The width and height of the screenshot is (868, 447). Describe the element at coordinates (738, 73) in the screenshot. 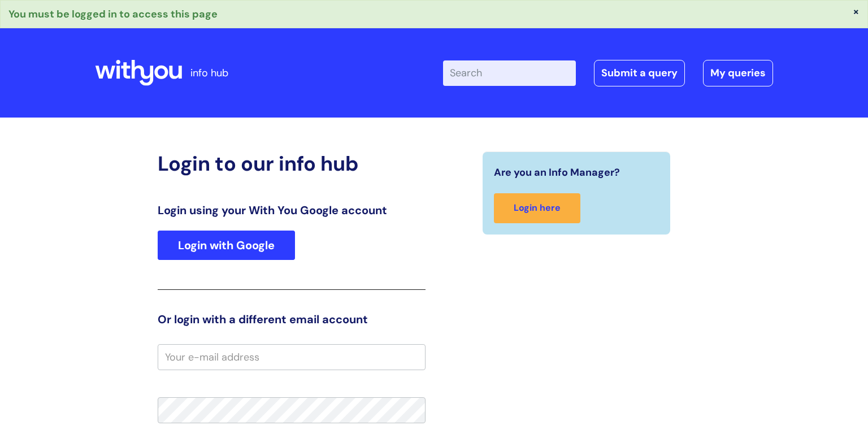

I see `a: My queries` at that location.